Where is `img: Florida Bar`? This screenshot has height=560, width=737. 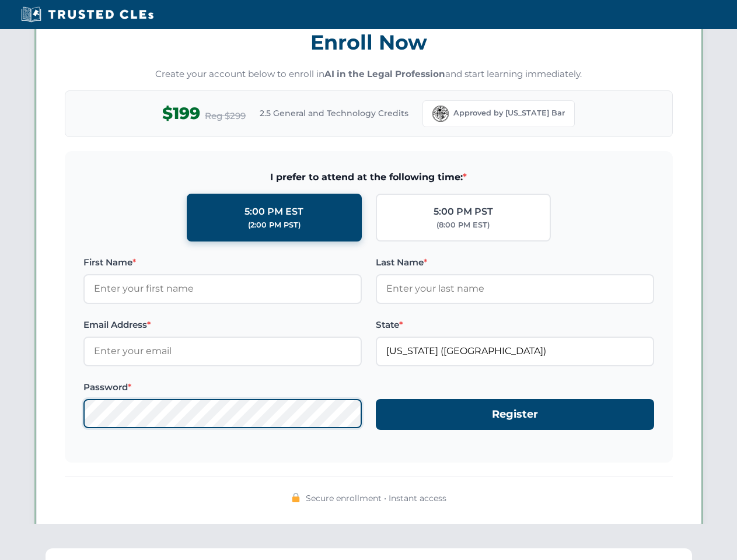 img: Florida Bar is located at coordinates (441, 114).